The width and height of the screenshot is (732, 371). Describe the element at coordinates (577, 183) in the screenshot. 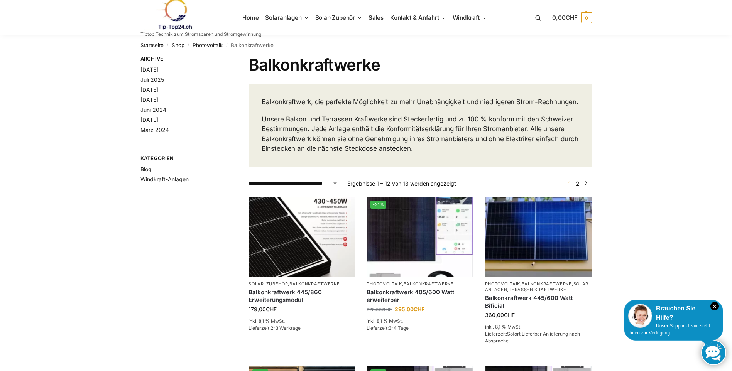

I see `a: Seite 2` at that location.